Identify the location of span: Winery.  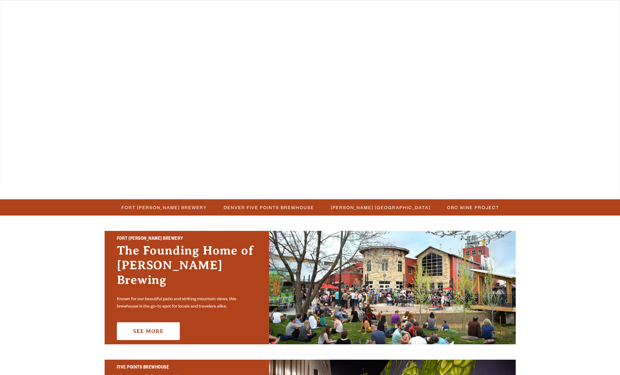
(273, 10).